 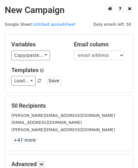 I want to click on button: Save, so click(x=54, y=80).